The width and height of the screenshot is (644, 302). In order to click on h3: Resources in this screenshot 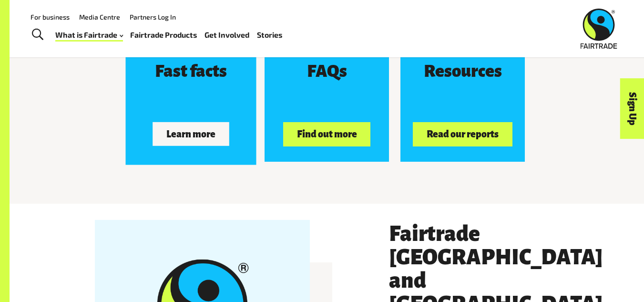, I will do `click(463, 71)`.